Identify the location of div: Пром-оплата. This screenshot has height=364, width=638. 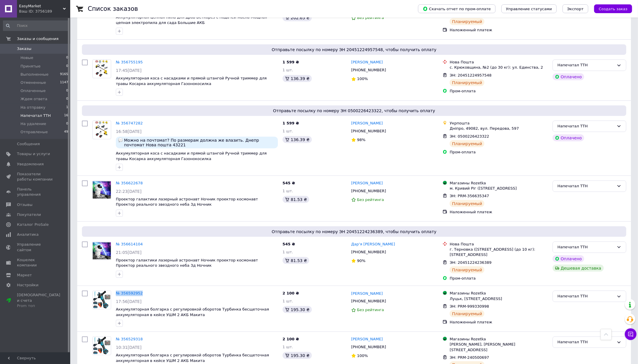
(499, 91).